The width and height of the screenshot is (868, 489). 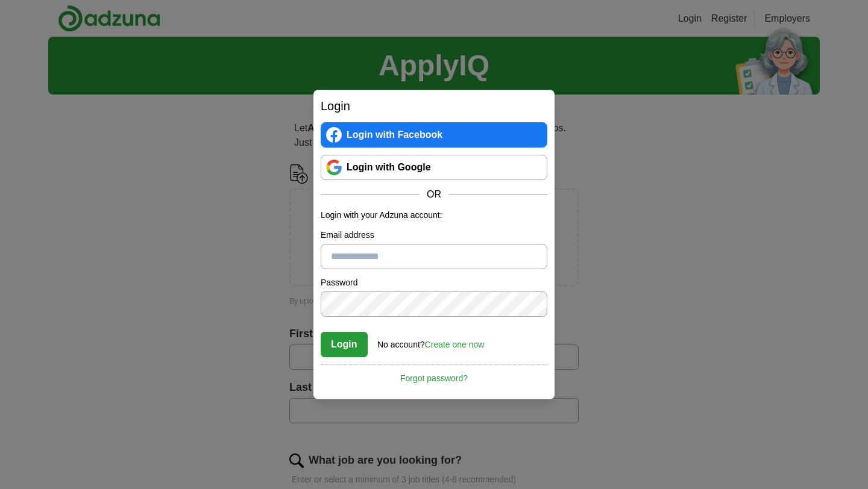 I want to click on h2: Login, so click(x=434, y=106).